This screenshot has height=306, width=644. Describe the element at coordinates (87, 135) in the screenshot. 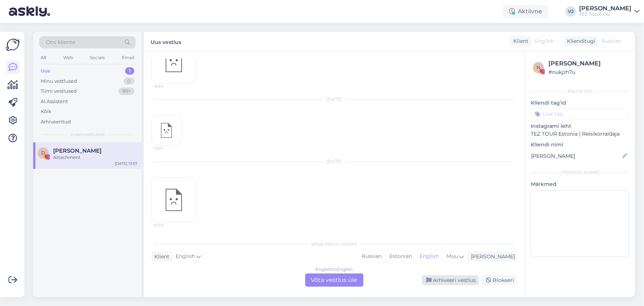

I see `span: Uued vestlused` at that location.